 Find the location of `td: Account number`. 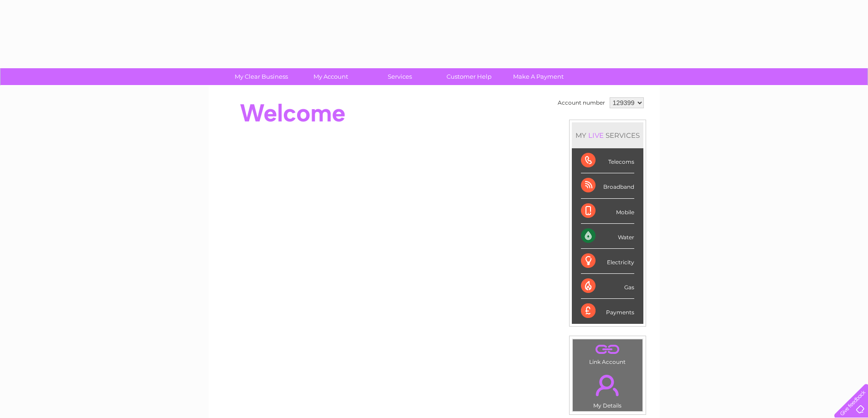

td: Account number is located at coordinates (581, 103).